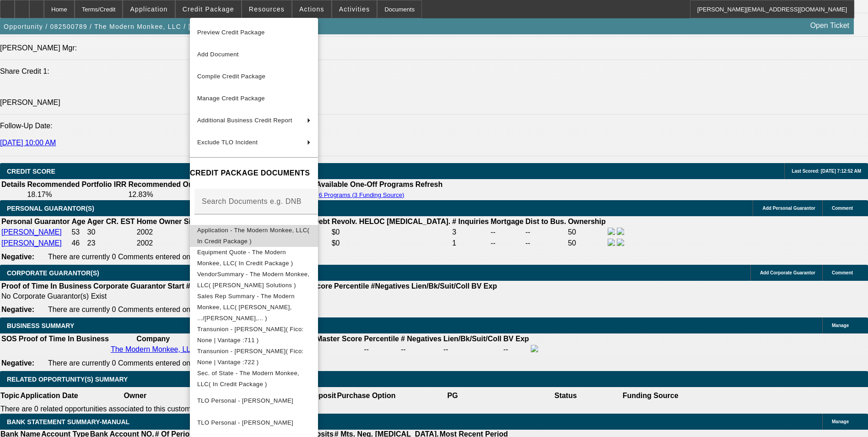  What do you see at coordinates (254, 307) in the screenshot?
I see `button: Sales Rep Summary - The Modern Monkee, LLC( Wesolowski, .../Wesolowski,... )` at bounding box center [254, 307].